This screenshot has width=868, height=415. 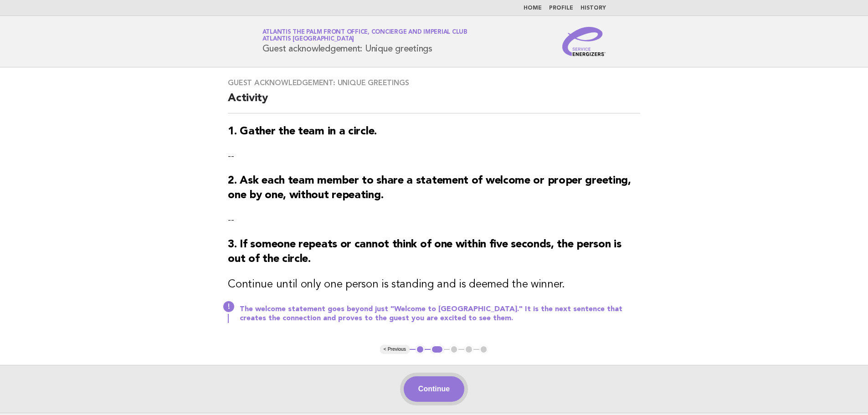 What do you see at coordinates (302, 131) in the screenshot?
I see `strong: 1. Gather the team in a circle.` at bounding box center [302, 131].